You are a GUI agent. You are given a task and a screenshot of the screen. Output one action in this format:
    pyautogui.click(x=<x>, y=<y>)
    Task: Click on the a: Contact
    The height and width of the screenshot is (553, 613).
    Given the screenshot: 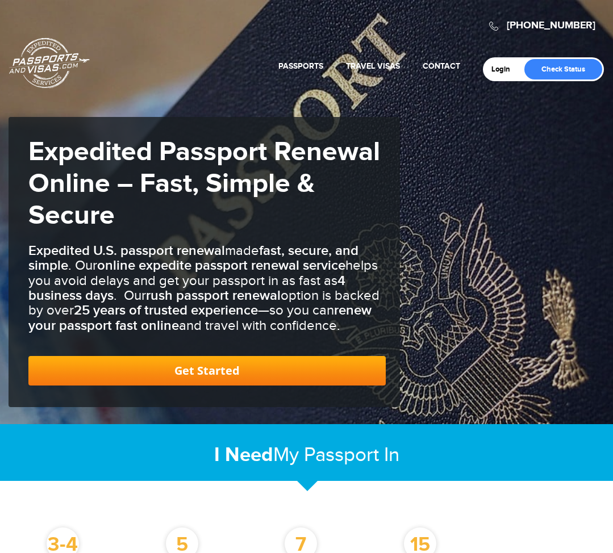 What is the action you would take?
    pyautogui.click(x=441, y=66)
    